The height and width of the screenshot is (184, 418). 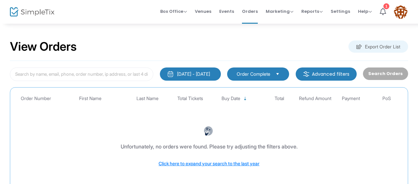 What do you see at coordinates (227, 11) in the screenshot?
I see `span: Events` at bounding box center [227, 11].